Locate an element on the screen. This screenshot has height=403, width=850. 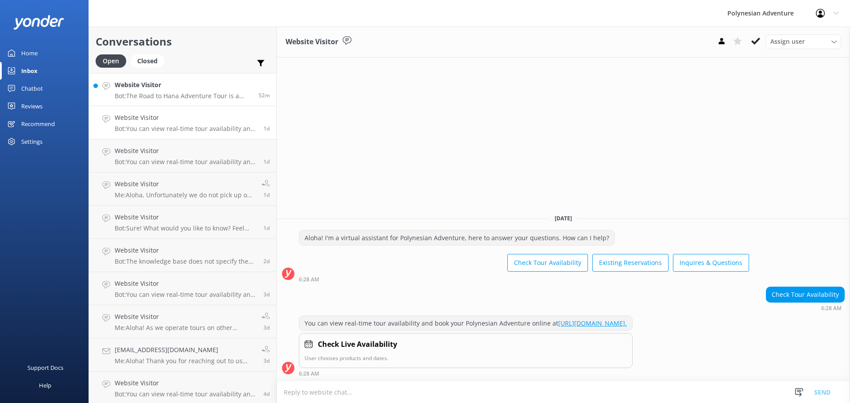
div: Reviews is located at coordinates (32, 106).